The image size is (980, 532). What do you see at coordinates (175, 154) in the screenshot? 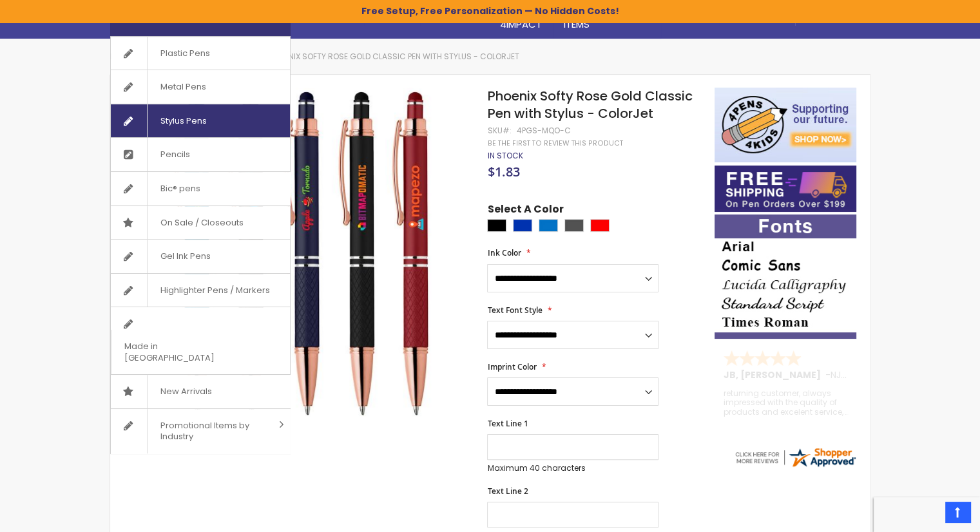
I see `span: Pencils` at bounding box center [175, 154].